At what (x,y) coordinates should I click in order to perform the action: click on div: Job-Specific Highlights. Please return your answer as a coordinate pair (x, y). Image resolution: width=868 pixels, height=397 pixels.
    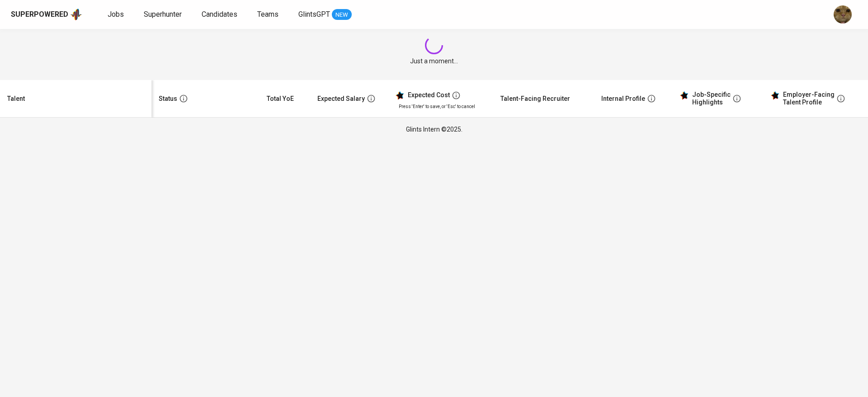
    Looking at the image, I should click on (711, 98).